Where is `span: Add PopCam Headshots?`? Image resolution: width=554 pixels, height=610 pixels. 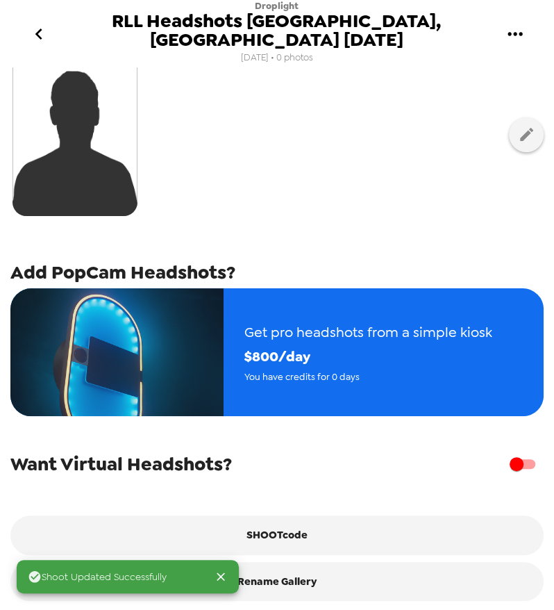 span: Add PopCam Headshots? is located at coordinates (123, 272).